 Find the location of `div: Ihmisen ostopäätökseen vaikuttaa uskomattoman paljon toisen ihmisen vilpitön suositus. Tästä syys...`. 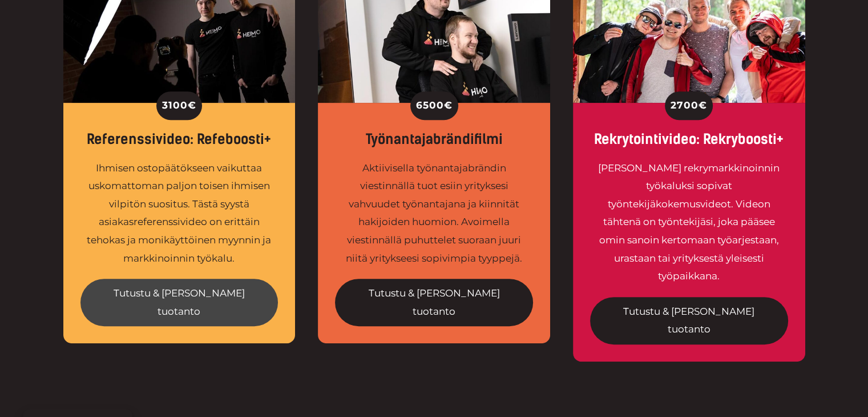

div: Ihmisen ostopäätökseen vaikuttaa uskomattoman paljon toisen ihmisen vilpitön suositus. Tästä syys... is located at coordinates (179, 213).